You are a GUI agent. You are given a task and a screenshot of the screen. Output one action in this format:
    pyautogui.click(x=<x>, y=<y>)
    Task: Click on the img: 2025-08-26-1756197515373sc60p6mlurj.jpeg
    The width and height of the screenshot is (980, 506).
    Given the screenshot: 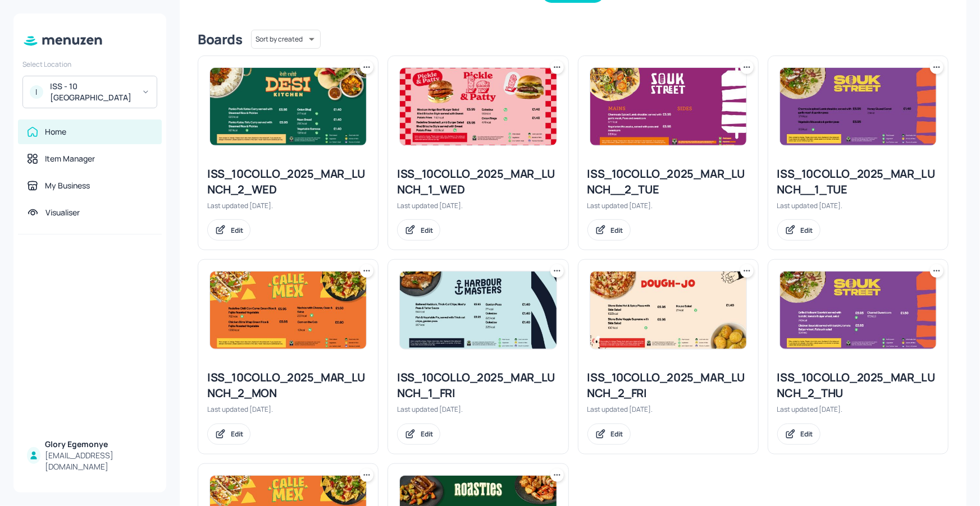 What is the action you would take?
    pyautogui.click(x=668, y=107)
    